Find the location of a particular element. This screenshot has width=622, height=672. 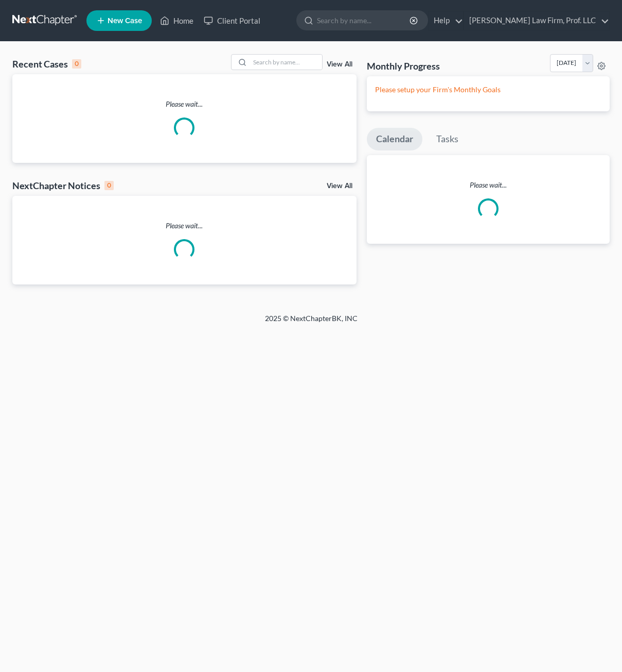

div: NextChapter Notices is located at coordinates (63, 185).